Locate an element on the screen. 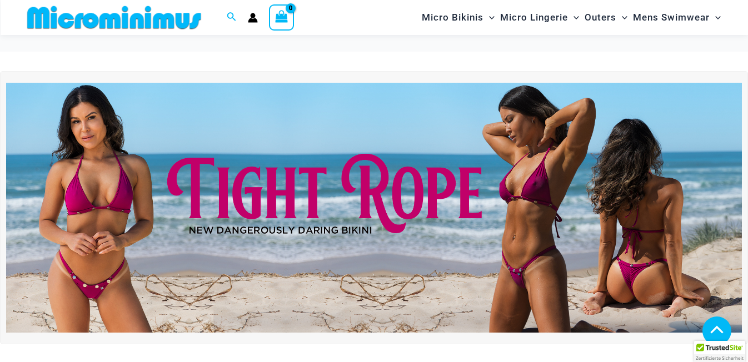  div: TrustedSite Certified is located at coordinates (719, 352).